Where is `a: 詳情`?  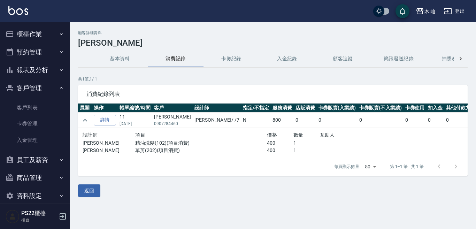 a: 詳情 is located at coordinates (105, 120).